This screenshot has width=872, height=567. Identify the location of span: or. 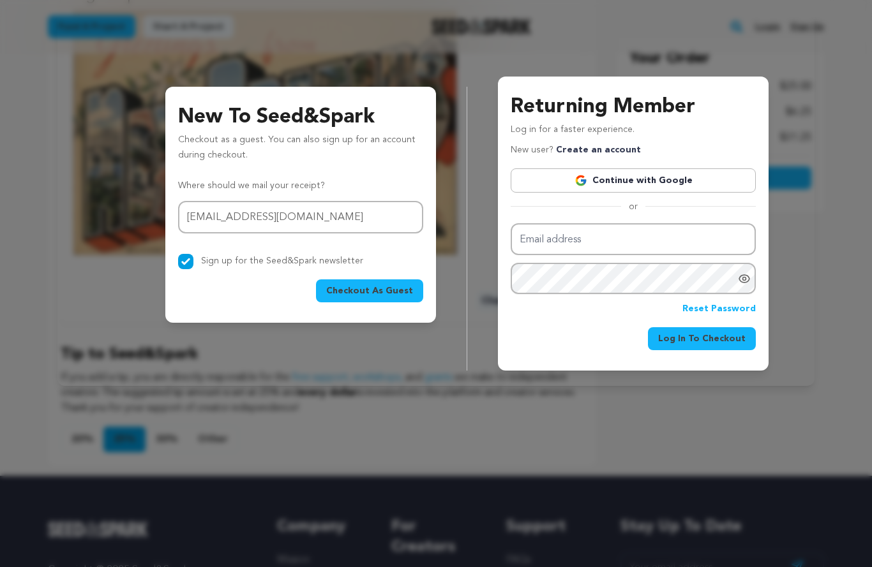
(633, 207).